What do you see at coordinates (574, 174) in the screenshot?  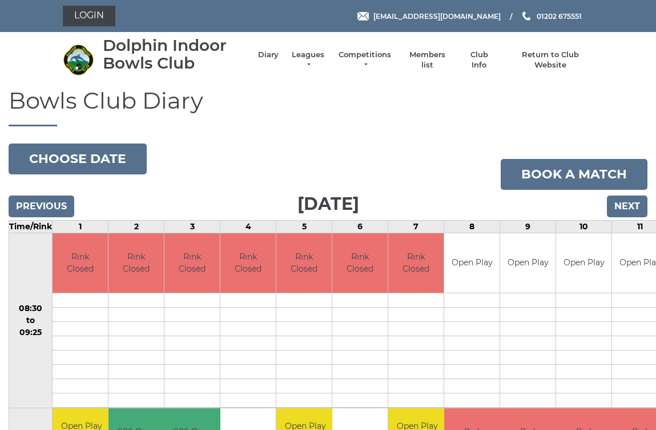 I see `a: Book a match` at bounding box center [574, 174].